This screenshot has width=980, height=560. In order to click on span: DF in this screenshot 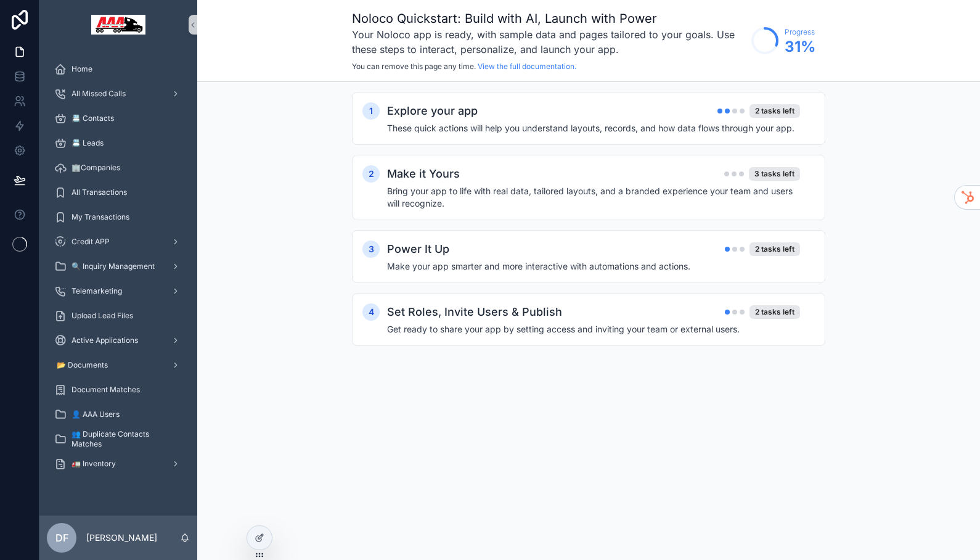, I will do `click(62, 537)`.